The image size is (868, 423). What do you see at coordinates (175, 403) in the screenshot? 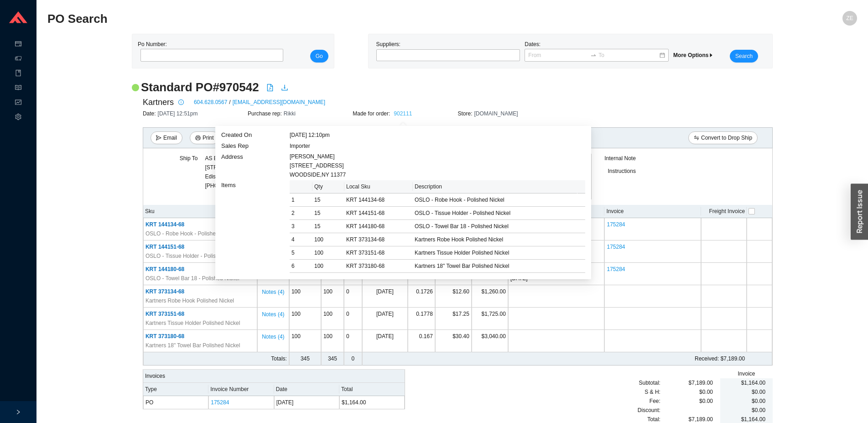
I see `td: PO` at bounding box center [175, 403].